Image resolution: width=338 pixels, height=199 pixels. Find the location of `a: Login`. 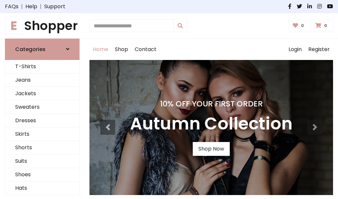

a: Login is located at coordinates (295, 49).